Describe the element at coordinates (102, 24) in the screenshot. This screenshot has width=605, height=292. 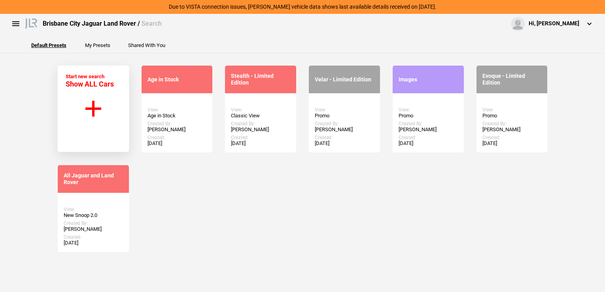
I see `div: Brisbane City Jaguar Land Rover /` at that location.